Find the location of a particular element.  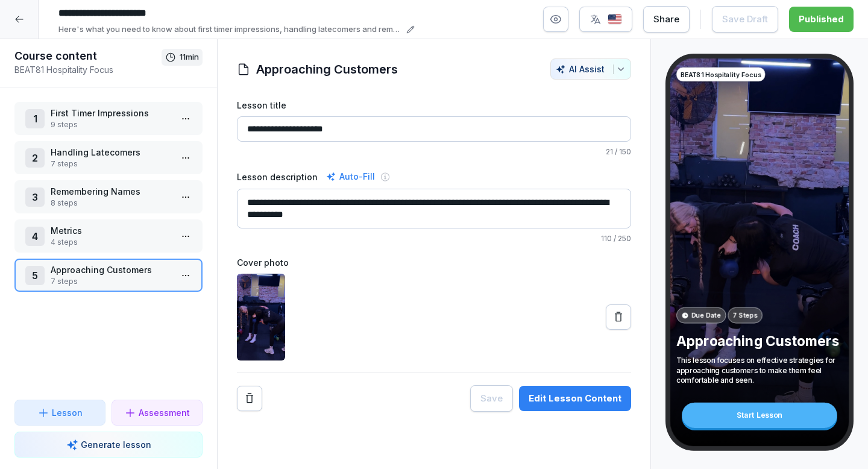

button: Assessment is located at coordinates (156, 412).